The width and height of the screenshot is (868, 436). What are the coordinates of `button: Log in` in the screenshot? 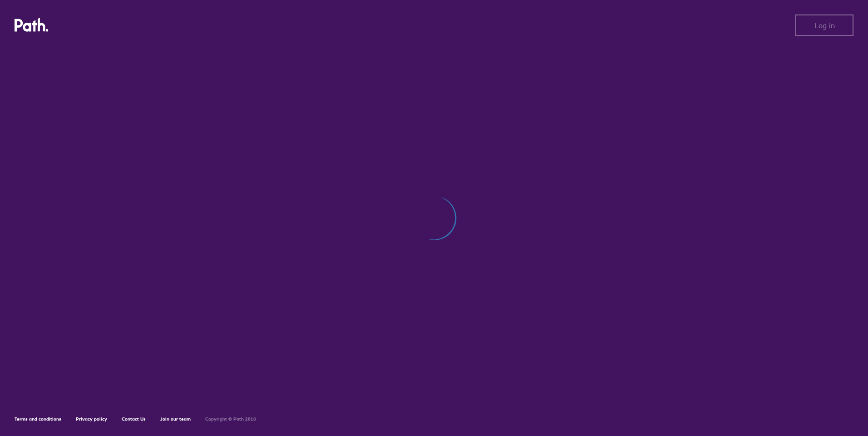 It's located at (825, 26).